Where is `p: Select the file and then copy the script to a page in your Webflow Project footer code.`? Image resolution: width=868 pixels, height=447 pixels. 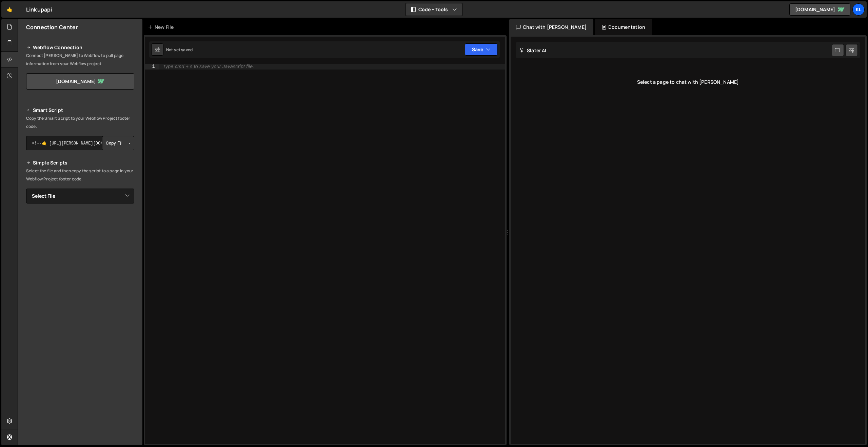 p: Select the file and then copy the script to a page in your Webflow Project footer code. is located at coordinates (80, 175).